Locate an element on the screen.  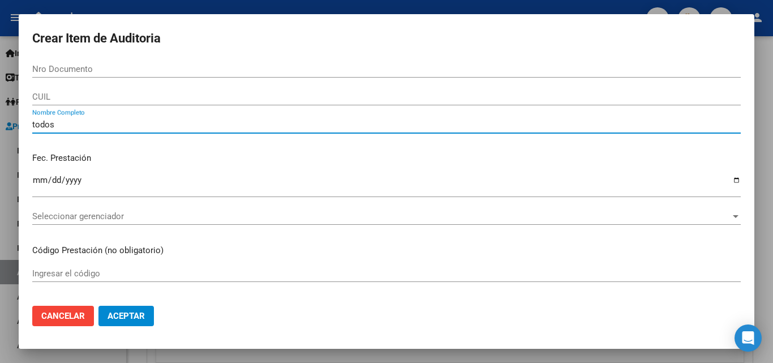
button: Aceptar is located at coordinates (126, 316).